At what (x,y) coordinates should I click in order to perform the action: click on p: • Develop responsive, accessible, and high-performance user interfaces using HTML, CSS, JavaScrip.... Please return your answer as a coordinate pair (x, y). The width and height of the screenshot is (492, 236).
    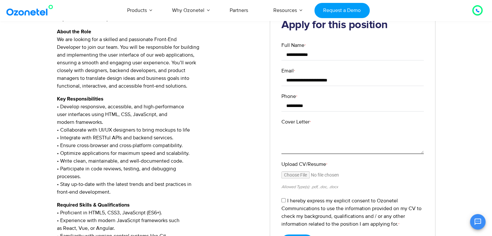
    Looking at the image, I should click on (159, 146).